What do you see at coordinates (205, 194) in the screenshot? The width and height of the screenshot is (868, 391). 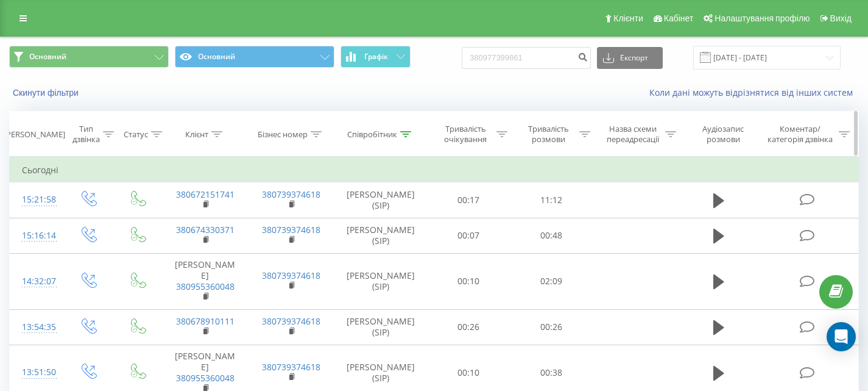 I see `a: 380672151741` at bounding box center [205, 194].